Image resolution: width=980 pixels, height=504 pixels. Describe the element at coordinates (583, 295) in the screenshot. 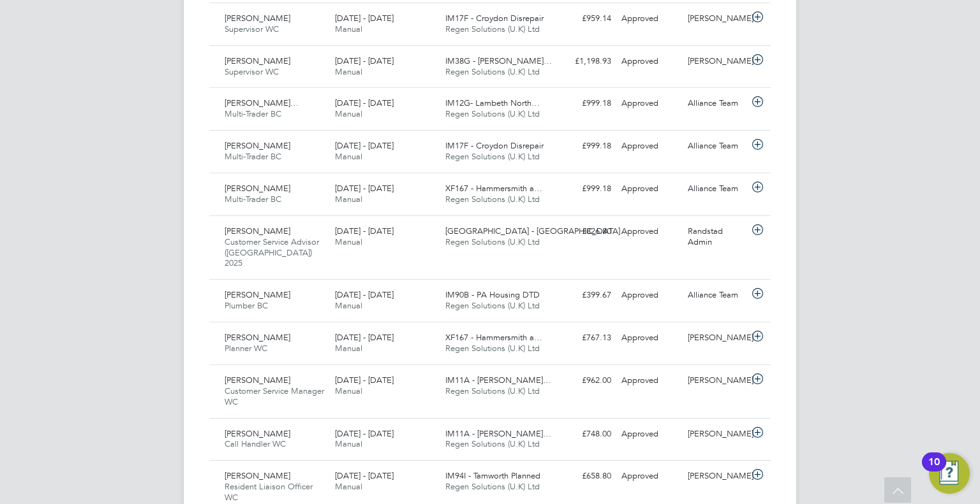

I see `div: £399.67` at that location.